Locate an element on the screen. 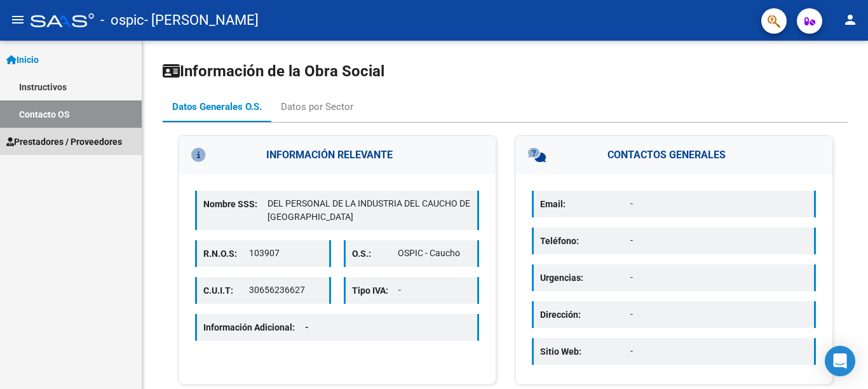 This screenshot has width=868, height=389. p: Teléfono: is located at coordinates (585, 241).